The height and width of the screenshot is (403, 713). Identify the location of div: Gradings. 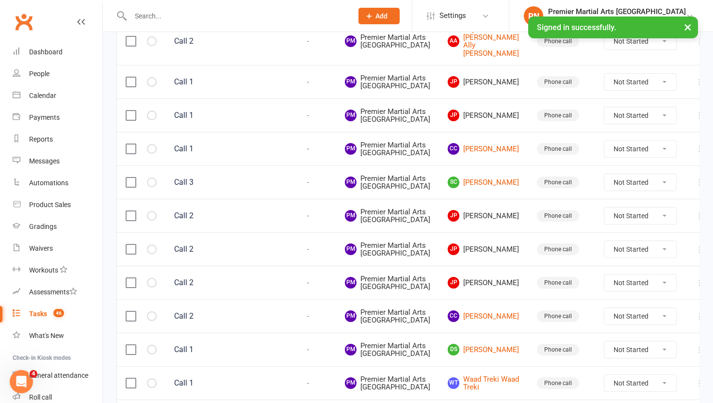
(43, 226).